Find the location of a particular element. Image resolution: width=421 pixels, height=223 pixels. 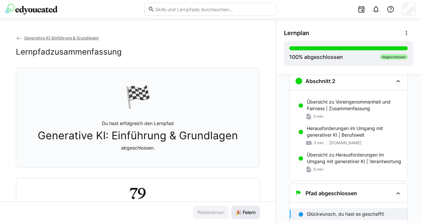

div: % abgeschlossen is located at coordinates (316, 57).